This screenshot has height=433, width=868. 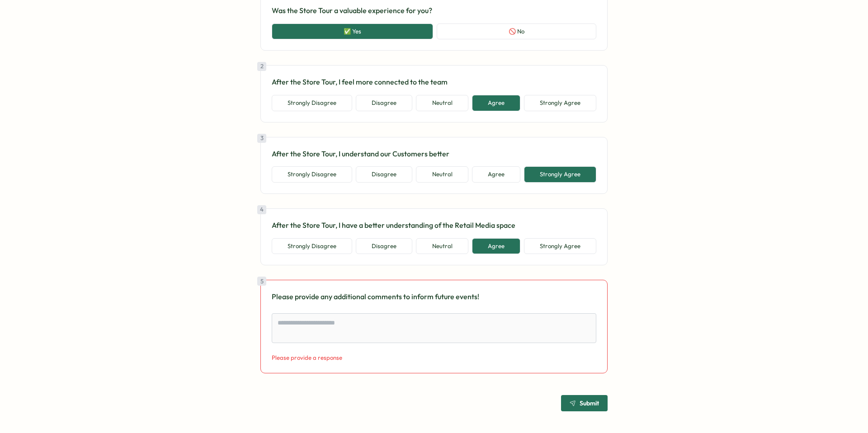 What do you see at coordinates (434, 10) in the screenshot?
I see `p: Was the Store Tour a valuable experience for you?` at bounding box center [434, 10].